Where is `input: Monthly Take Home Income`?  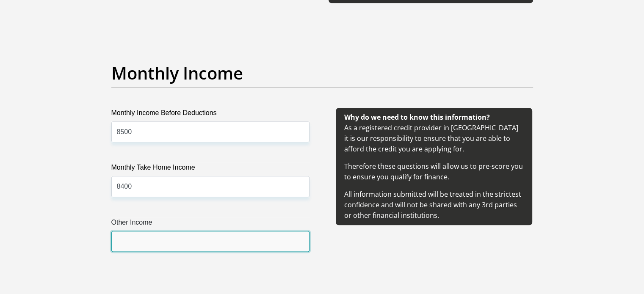
input: Monthly Take Home Income is located at coordinates (210, 186).